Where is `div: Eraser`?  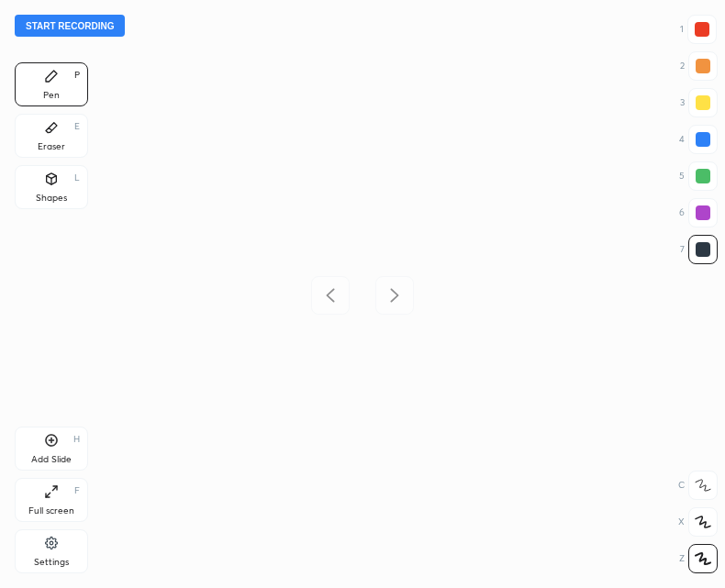
div: Eraser is located at coordinates (52, 147).